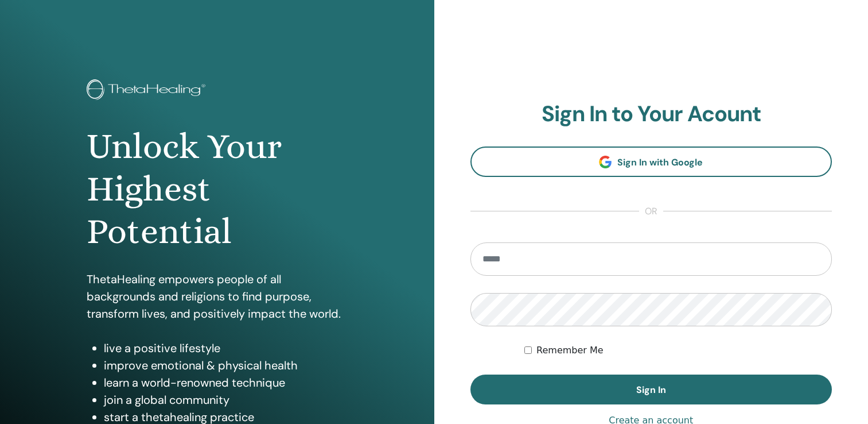  Describe the element at coordinates (651, 161) in the screenshot. I see `a: Sign In with Google` at that location.